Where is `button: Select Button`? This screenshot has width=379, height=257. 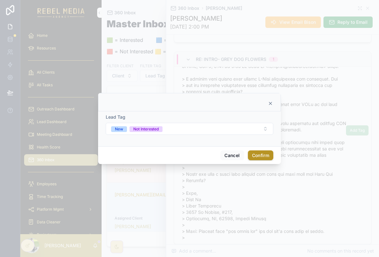
button: Select Button is located at coordinates (189, 129).